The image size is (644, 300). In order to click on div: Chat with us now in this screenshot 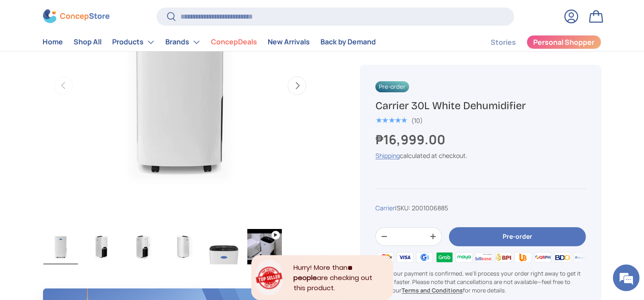, I will do `click(98, 55)`.